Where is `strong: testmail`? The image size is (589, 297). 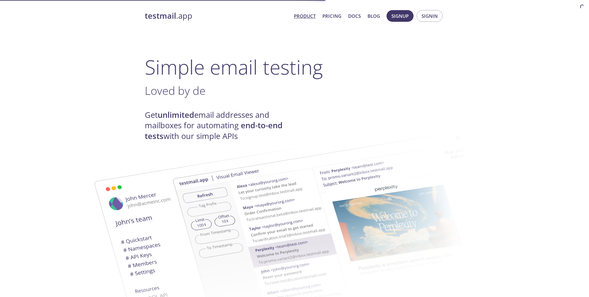
strong: testmail is located at coordinates (160, 16).